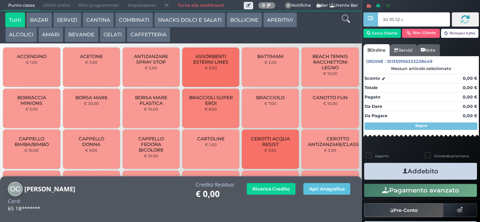 This screenshot has width=480, height=222. Describe the element at coordinates (91, 103) in the screenshot. I see `small: € 20,00` at that location.